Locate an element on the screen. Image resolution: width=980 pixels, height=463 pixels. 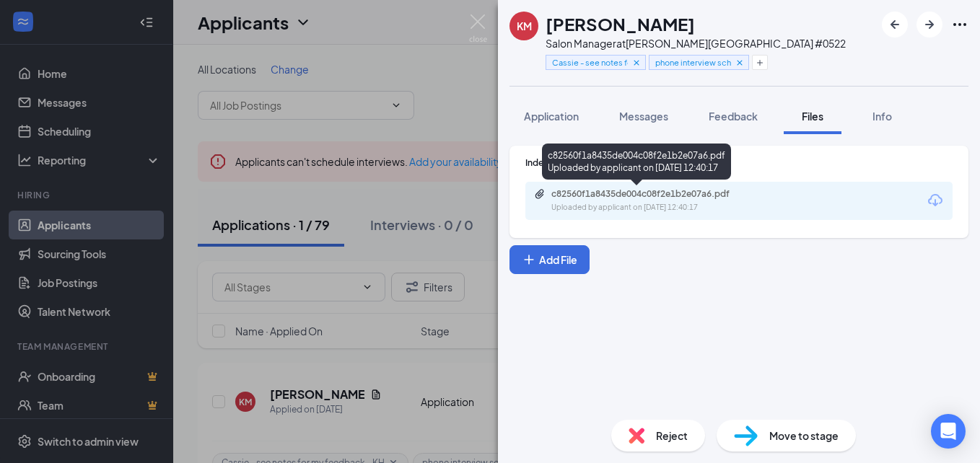
div: Open Intercom Messenger is located at coordinates (948, 431).